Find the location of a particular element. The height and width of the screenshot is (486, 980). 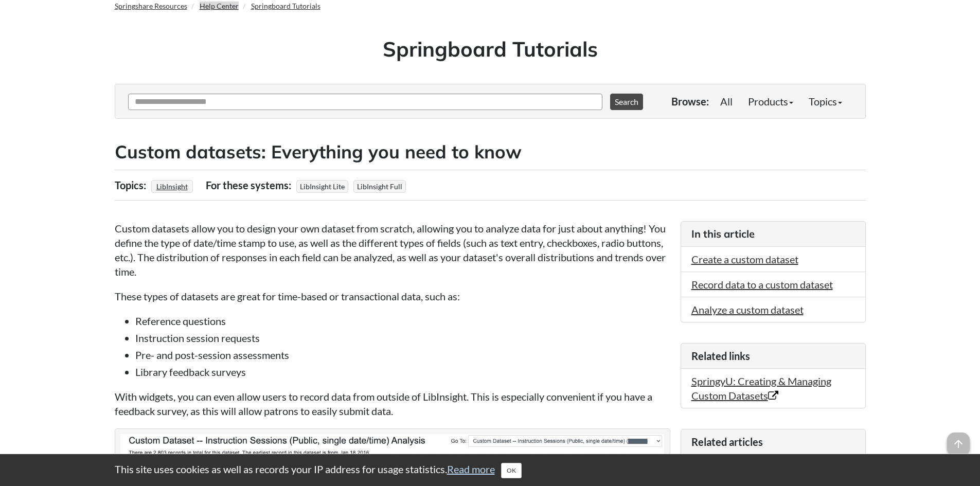

a: Record data to a custom dataset is located at coordinates (762, 285).